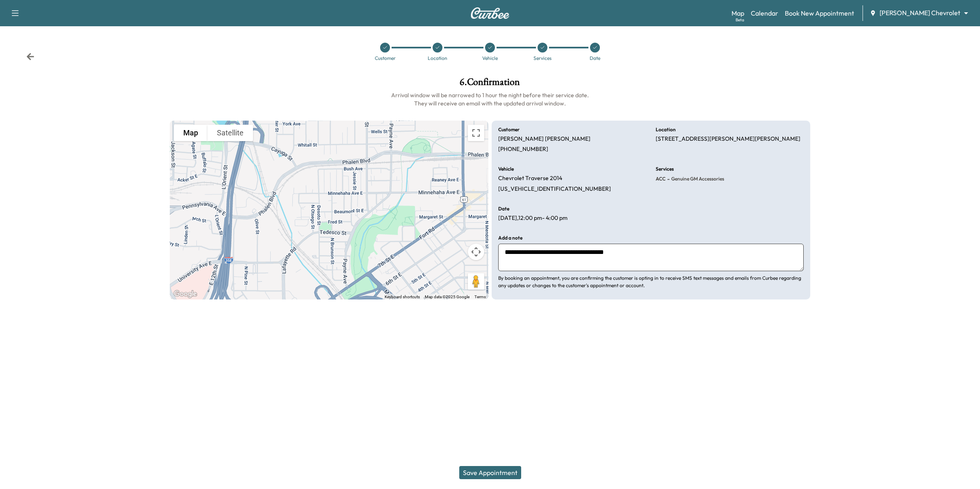  I want to click on img: Google, so click(186, 294).